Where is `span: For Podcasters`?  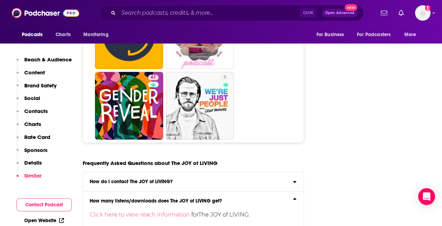 span: For Podcasters is located at coordinates (373, 35).